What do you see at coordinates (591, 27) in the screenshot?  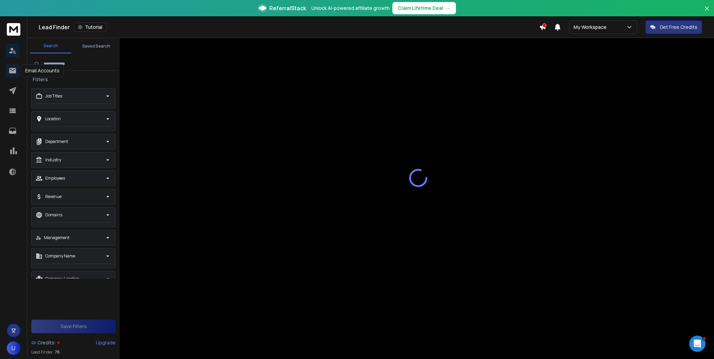 I see `p: My Workspace` at bounding box center [591, 27].